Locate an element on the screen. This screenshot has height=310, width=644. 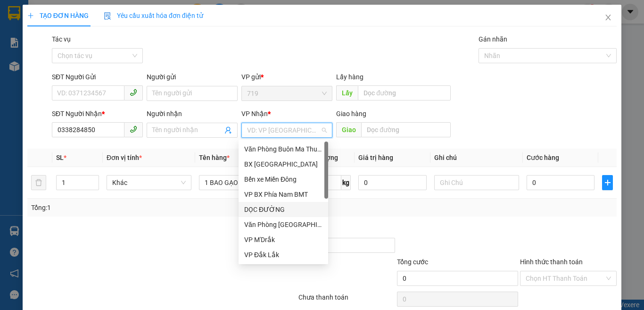
span: VP Nhận is located at coordinates (255, 114).